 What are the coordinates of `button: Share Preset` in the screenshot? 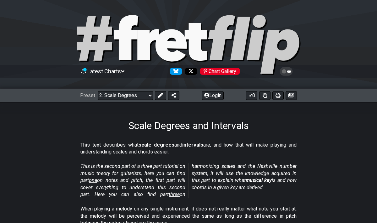 It's located at (174, 96).